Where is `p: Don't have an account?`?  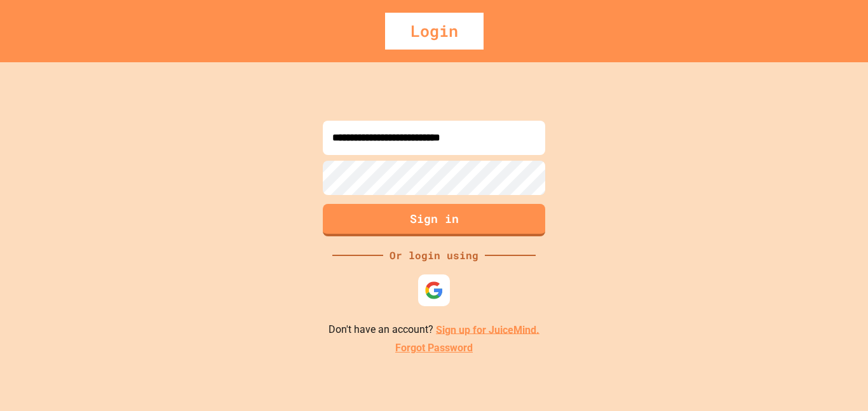 p: Don't have an account? is located at coordinates (434, 330).